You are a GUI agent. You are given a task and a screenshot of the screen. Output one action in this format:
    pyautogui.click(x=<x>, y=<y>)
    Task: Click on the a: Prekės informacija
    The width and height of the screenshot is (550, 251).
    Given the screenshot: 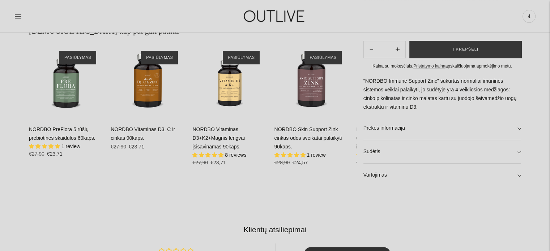 What is the action you would take?
    pyautogui.click(x=443, y=128)
    